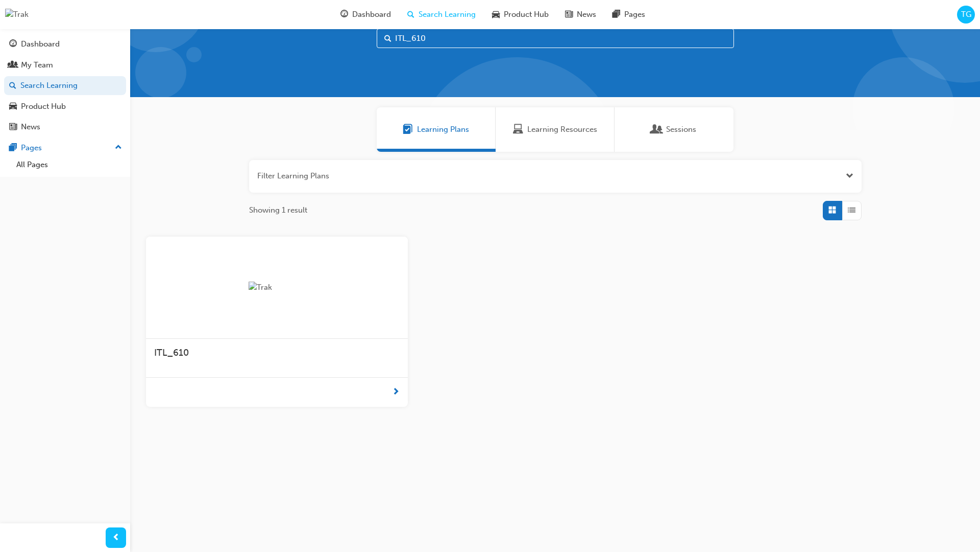  What do you see at coordinates (64, 127) in the screenshot?
I see `a: News` at bounding box center [64, 127].